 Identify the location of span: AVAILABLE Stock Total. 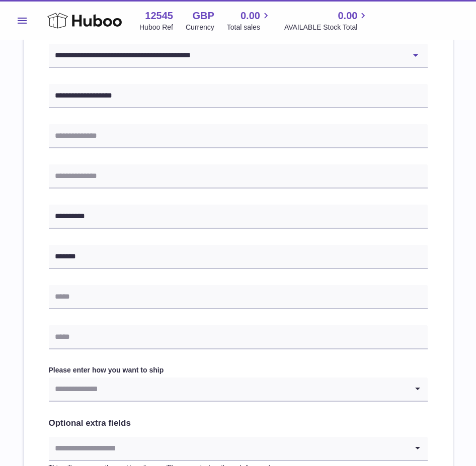
(327, 27).